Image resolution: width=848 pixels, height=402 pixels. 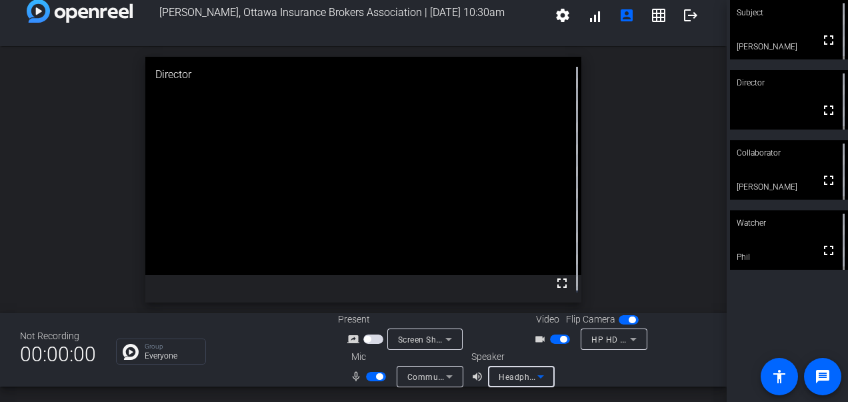 What do you see at coordinates (563, 15) in the screenshot?
I see `mat-icon: settings` at bounding box center [563, 15].